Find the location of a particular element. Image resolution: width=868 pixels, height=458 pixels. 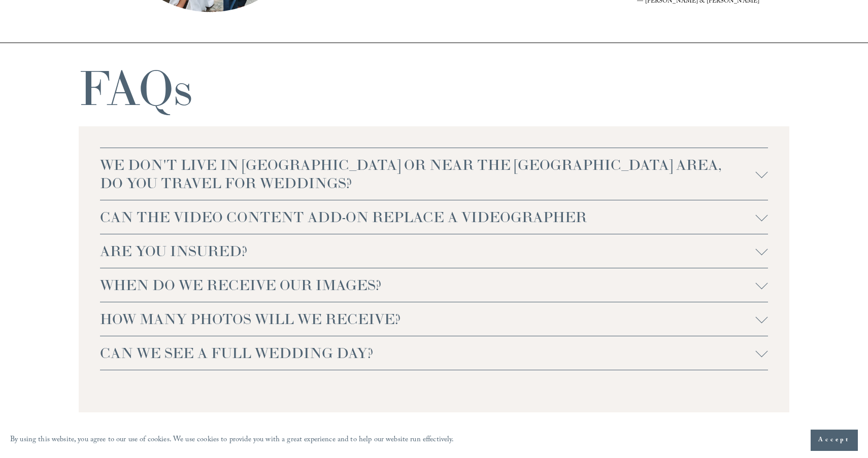

span: CAN WE SEE A FULL WEDDING DAY? is located at coordinates (428, 353).